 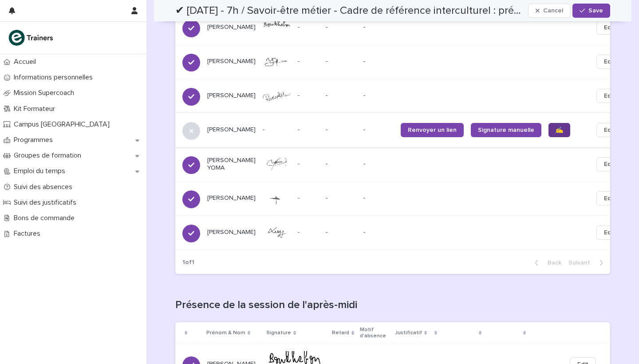 What do you see at coordinates (45, 218) in the screenshot?
I see `p: Bons de commande` at bounding box center [45, 218].